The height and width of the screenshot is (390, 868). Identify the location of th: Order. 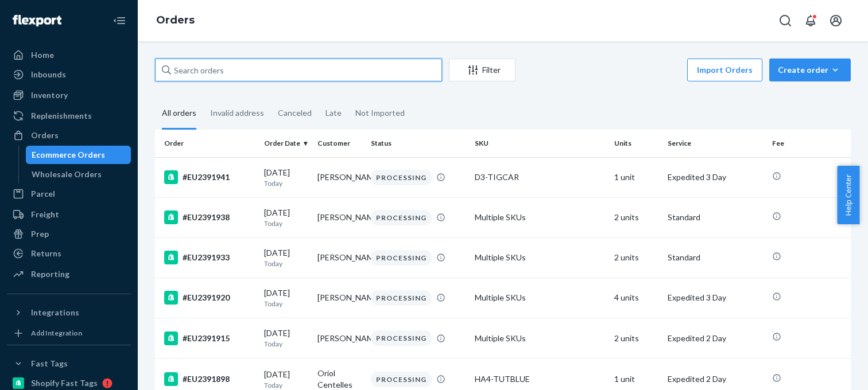
(207, 143).